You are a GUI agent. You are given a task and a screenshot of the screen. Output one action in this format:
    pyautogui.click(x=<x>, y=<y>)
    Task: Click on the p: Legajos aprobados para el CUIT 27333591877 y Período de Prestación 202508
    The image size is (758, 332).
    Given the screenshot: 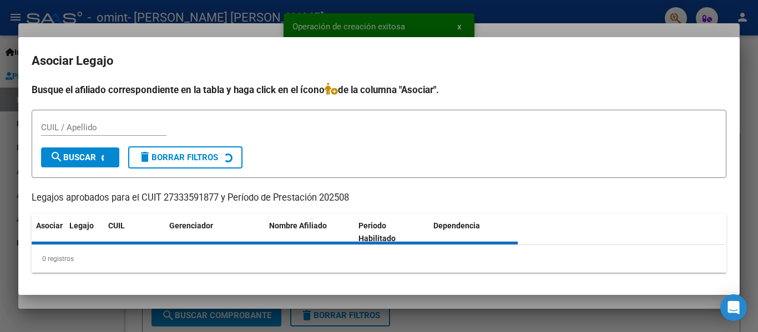 What is the action you would take?
    pyautogui.click(x=379, y=198)
    